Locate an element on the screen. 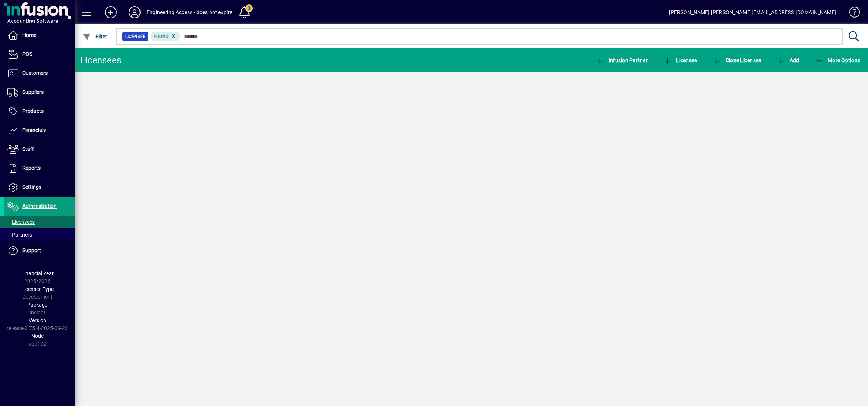 This screenshot has width=868, height=406. a: POS is located at coordinates (39, 54).